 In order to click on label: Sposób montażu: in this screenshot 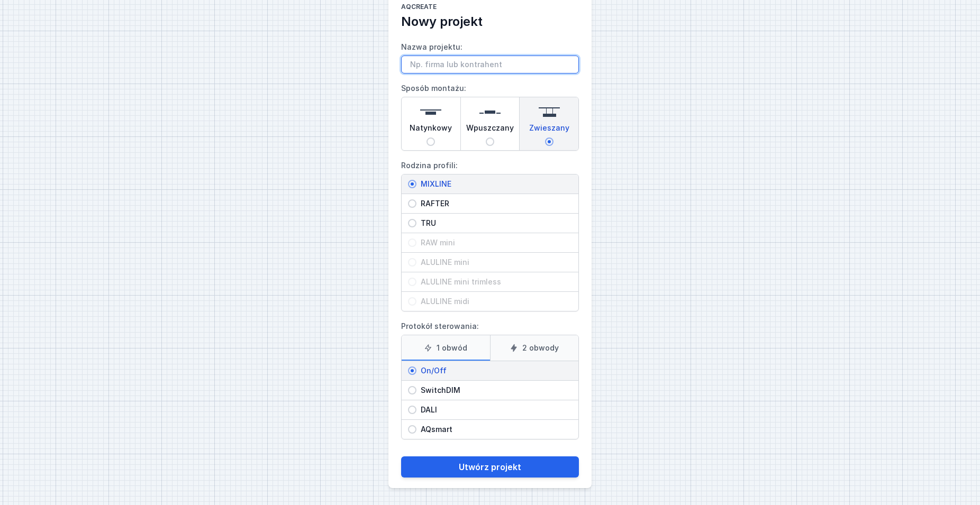, I will do `click(490, 115)`.